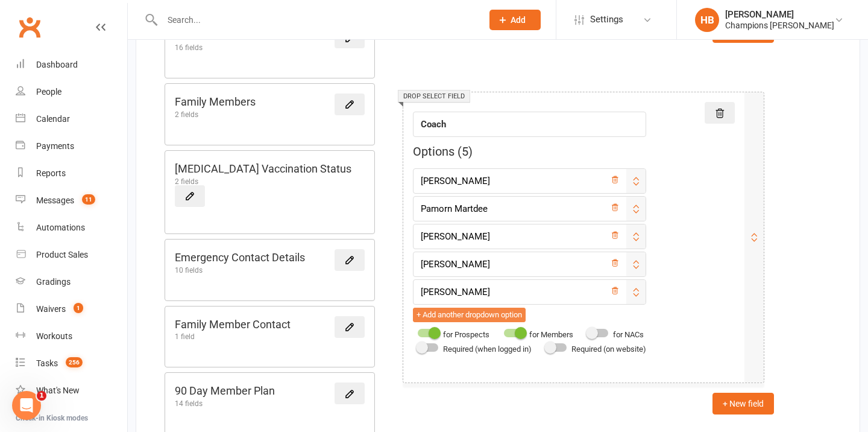  What do you see at coordinates (607, 19) in the screenshot?
I see `span: Settings` at bounding box center [607, 19].